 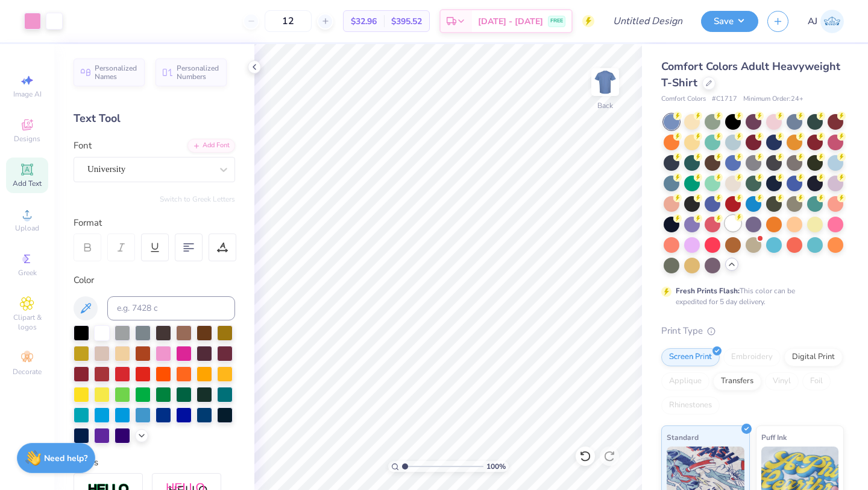 What do you see at coordinates (115, 73) in the screenshot?
I see `span: Personalized Names` at bounding box center [115, 73].